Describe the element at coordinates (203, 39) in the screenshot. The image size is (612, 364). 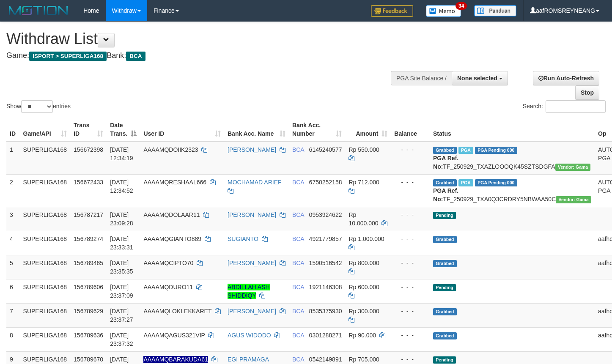
I see `h1: Withdraw List` at that location.